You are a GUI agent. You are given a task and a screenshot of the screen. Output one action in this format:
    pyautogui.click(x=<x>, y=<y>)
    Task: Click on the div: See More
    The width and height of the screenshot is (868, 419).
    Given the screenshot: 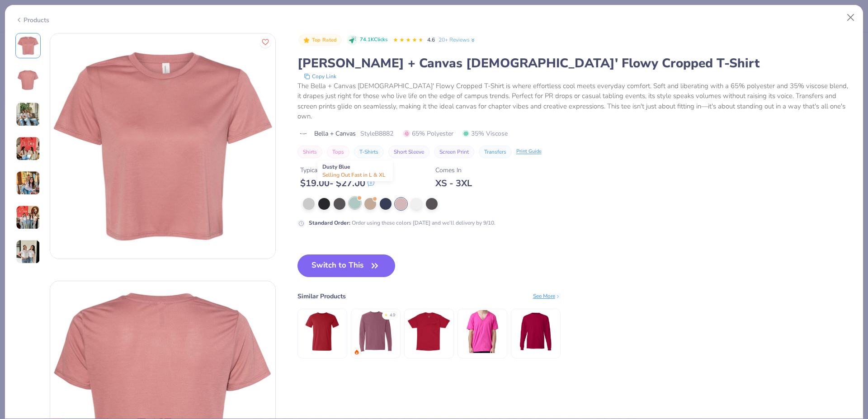 What is the action you would take?
    pyautogui.click(x=546, y=296)
    